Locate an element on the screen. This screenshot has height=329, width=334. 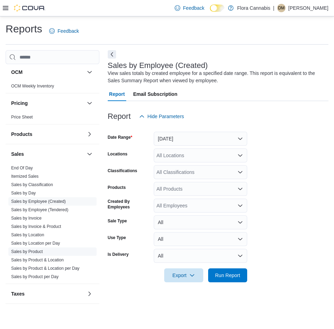
p: Flora Cannabis is located at coordinates (253, 8).